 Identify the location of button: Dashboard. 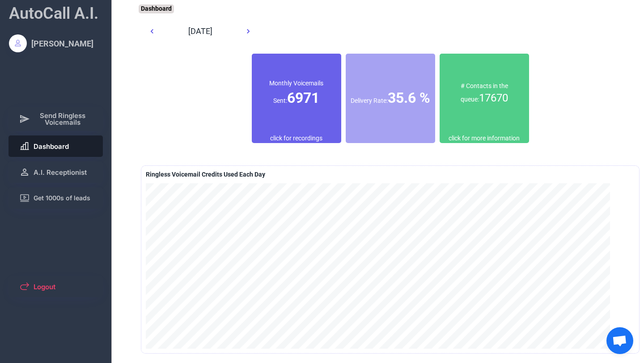
(56, 146).